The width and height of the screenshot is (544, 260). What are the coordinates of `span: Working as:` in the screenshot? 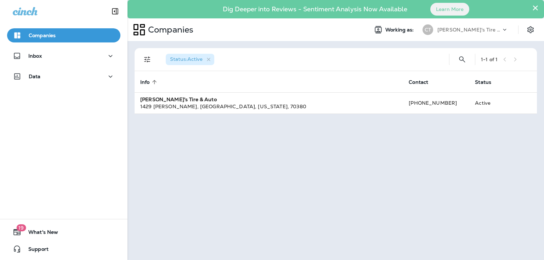 It's located at (400, 30).